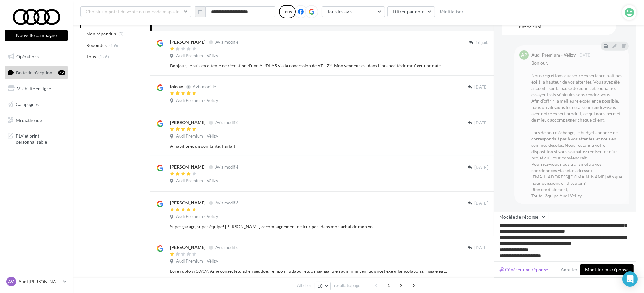 This screenshot has width=644, height=293. I want to click on span: Visibilité en ligne, so click(34, 88).